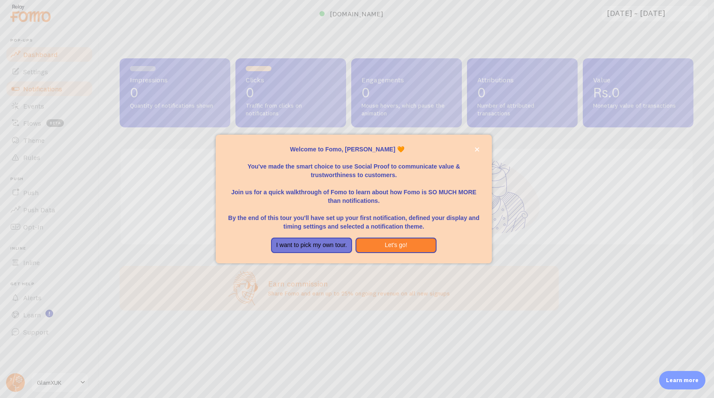  What do you see at coordinates (682, 380) in the screenshot?
I see `p: Learn more` at bounding box center [682, 380].